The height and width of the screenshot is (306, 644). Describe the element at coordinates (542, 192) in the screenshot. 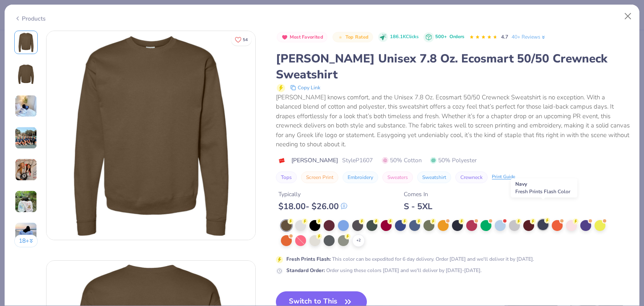

I see `span: Fresh Prints Flash Color` at that location.